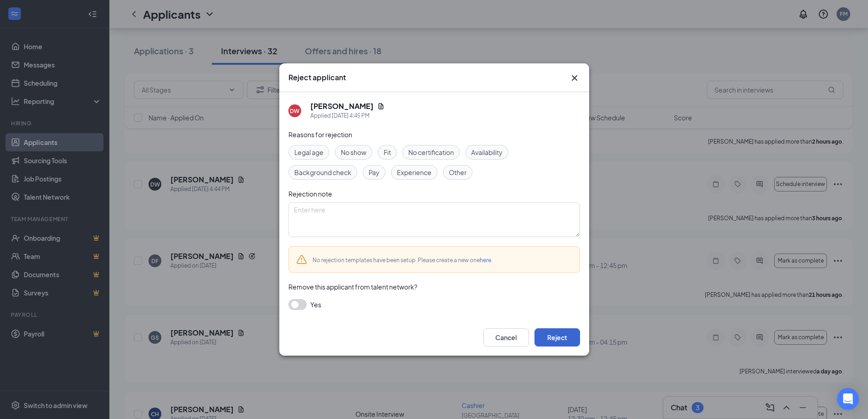  Describe the element at coordinates (381, 106) in the screenshot. I see `svg: Document` at that location.